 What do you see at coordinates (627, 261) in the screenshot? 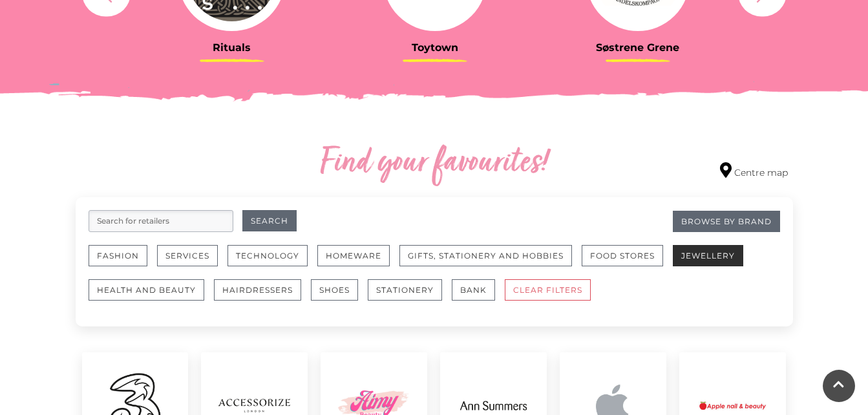
I see `a: Food Stores` at bounding box center [627, 261].